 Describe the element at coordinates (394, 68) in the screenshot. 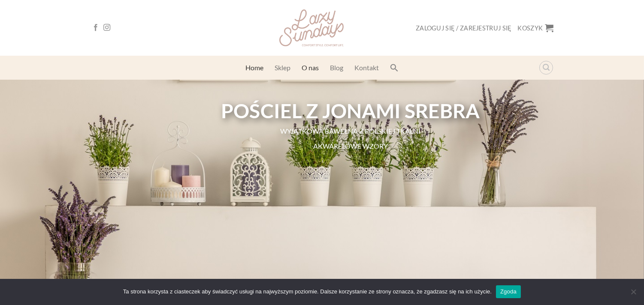

I see `a: Search Icon Link` at that location.